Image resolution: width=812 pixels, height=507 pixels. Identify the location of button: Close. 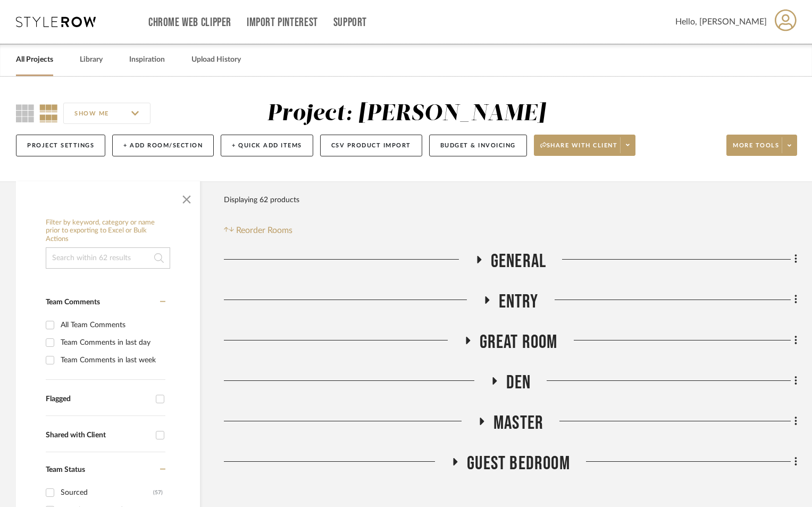
(187, 197).